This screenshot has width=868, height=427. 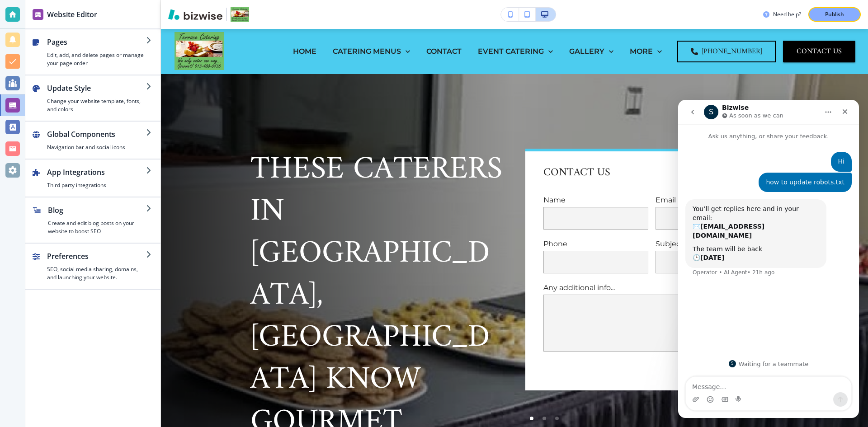 What do you see at coordinates (90, 264) in the screenshot?
I see `div: Waiting for a teammate` at bounding box center [90, 264].